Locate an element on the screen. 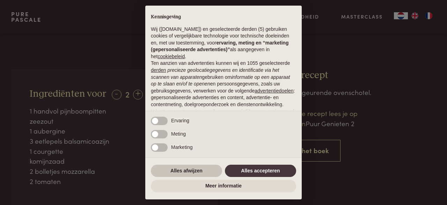  button: derden is located at coordinates (159, 70).